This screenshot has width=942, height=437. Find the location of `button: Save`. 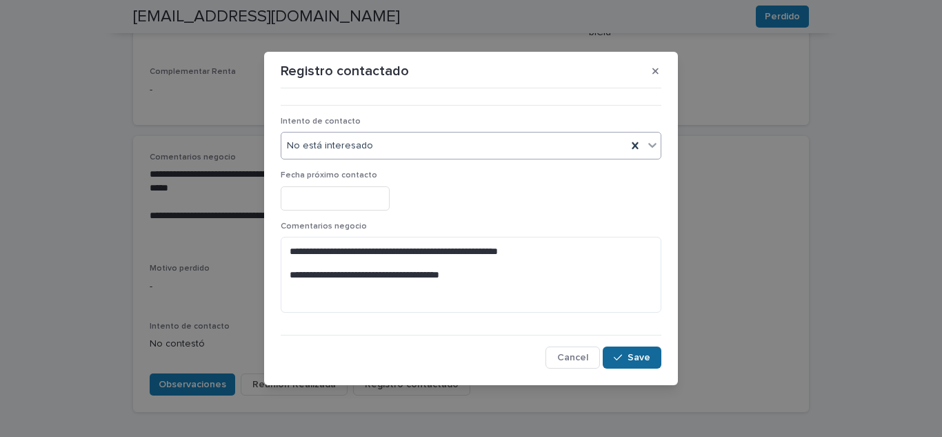

button: Save is located at coordinates (632, 357).